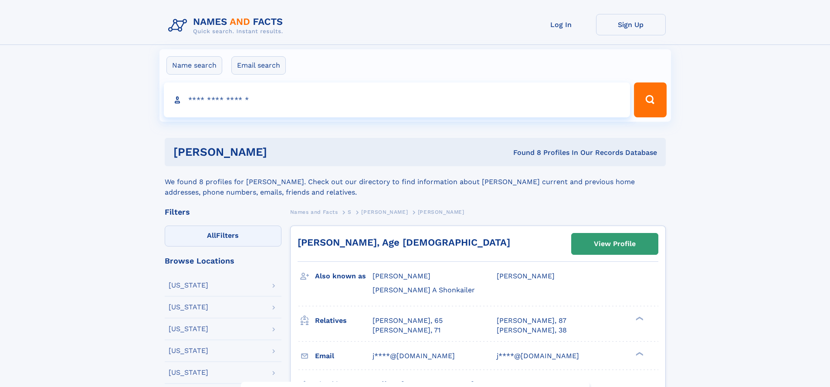 The height and width of the screenshot is (387, 830). I want to click on a: Log In, so click(561, 24).